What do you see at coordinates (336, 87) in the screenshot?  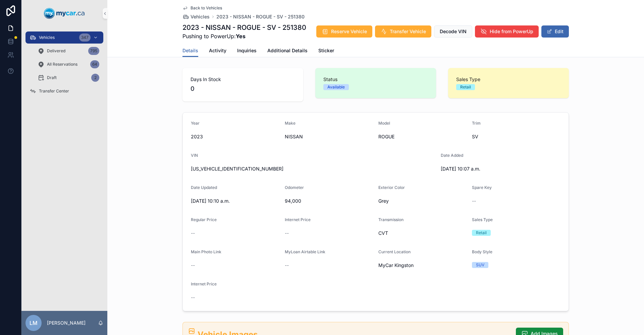 I see `div: Available` at bounding box center [336, 87].